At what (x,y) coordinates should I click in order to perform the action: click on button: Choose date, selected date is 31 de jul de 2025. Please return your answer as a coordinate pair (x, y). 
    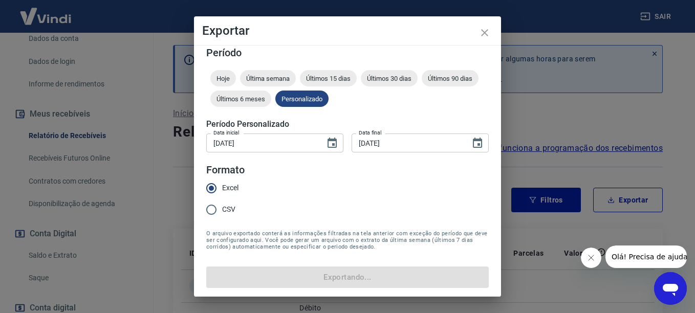
    Looking at the image, I should click on (477, 143).